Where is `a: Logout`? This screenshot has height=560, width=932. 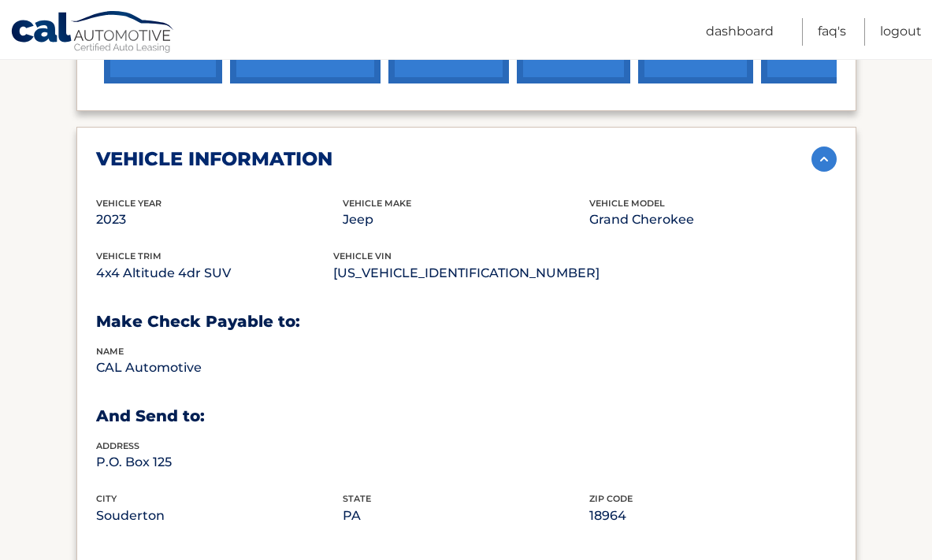
a: Logout is located at coordinates (900, 31).